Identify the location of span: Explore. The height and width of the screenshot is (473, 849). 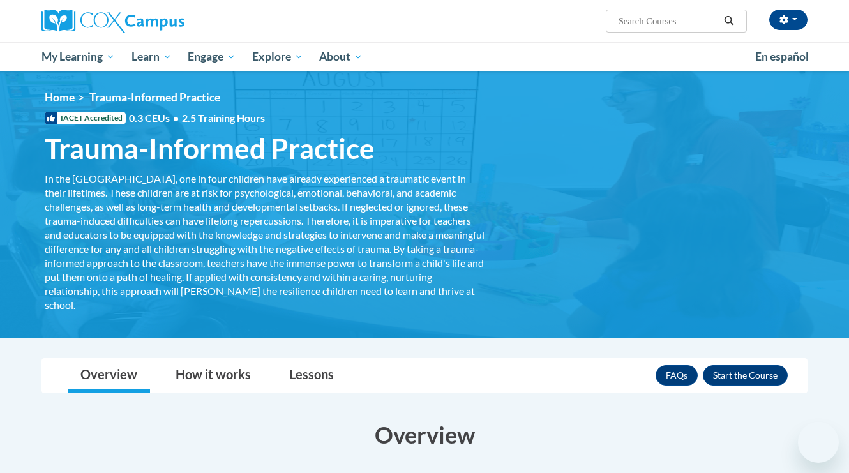
(278, 57).